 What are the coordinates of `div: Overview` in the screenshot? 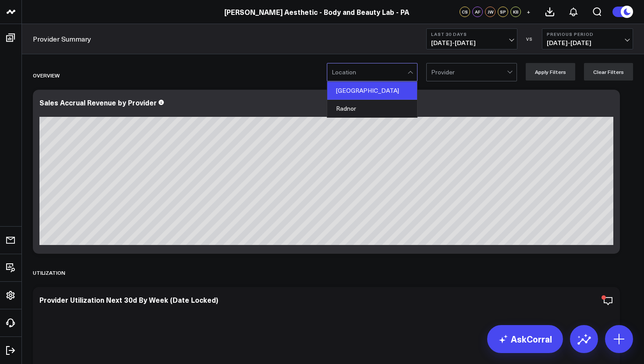 It's located at (46, 75).